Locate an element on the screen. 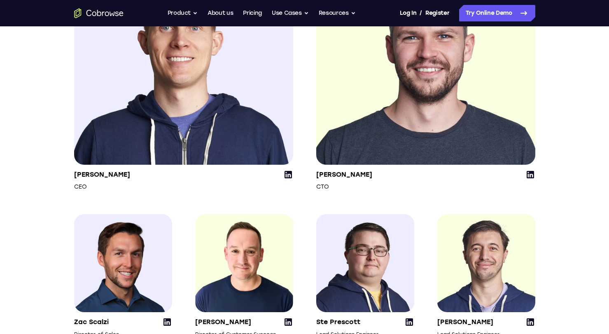 Image resolution: width=609 pixels, height=334 pixels. a: Go to the home page is located at coordinates (99, 13).